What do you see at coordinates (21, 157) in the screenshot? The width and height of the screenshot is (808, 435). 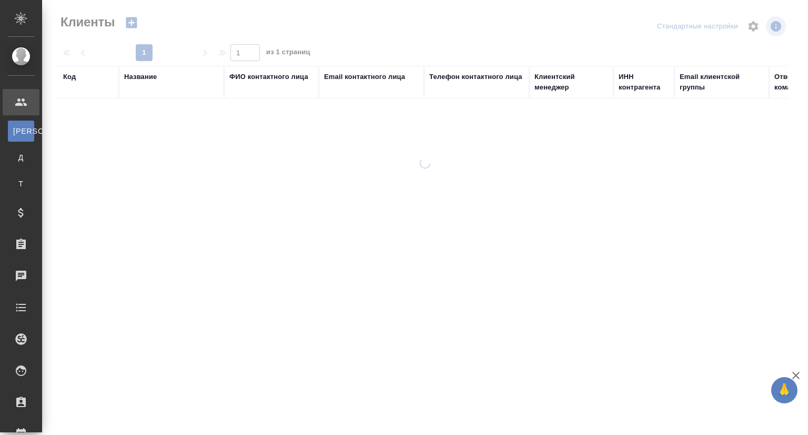 I see `span: Д` at bounding box center [21, 157].